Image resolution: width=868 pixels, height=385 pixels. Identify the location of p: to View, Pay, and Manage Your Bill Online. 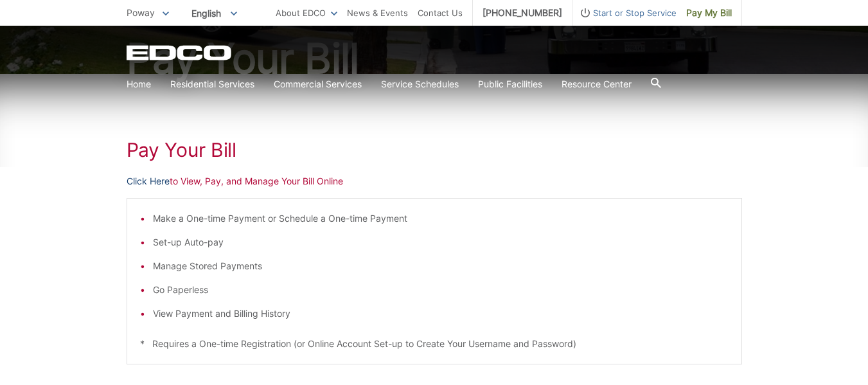
(434, 182).